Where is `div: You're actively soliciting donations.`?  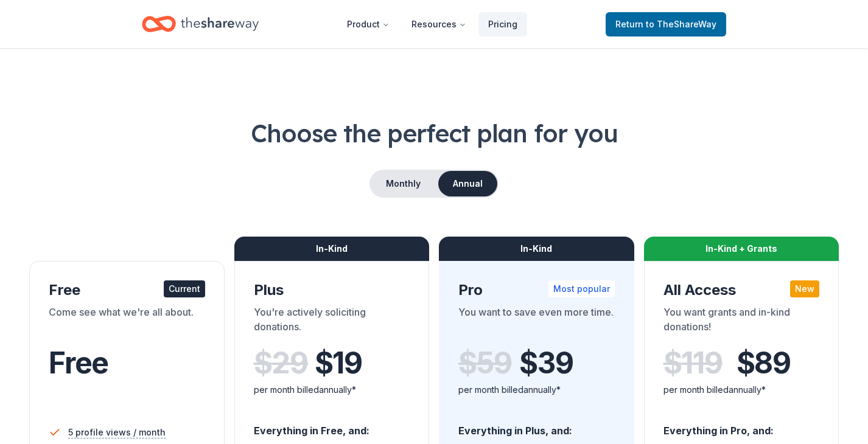 div: You're actively soliciting donations. is located at coordinates (332, 322).